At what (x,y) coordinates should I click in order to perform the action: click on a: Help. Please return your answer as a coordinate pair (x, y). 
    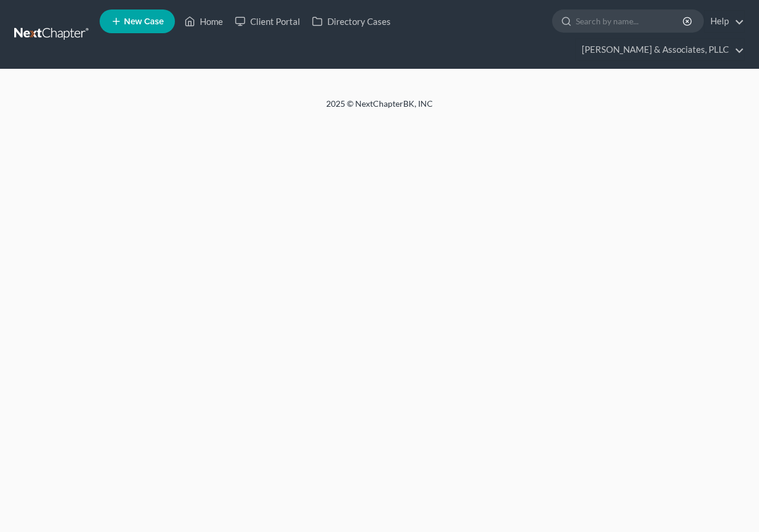
    Looking at the image, I should click on (724, 21).